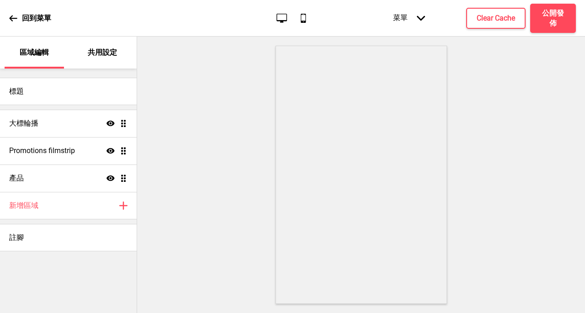 Image resolution: width=585 pixels, height=313 pixels. I want to click on button: Clear Cache, so click(496, 18).